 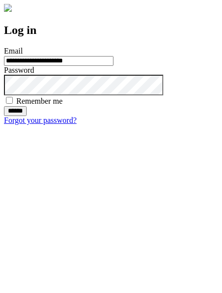 What do you see at coordinates (39, 101) in the screenshot?
I see `label: Remember me` at bounding box center [39, 101].